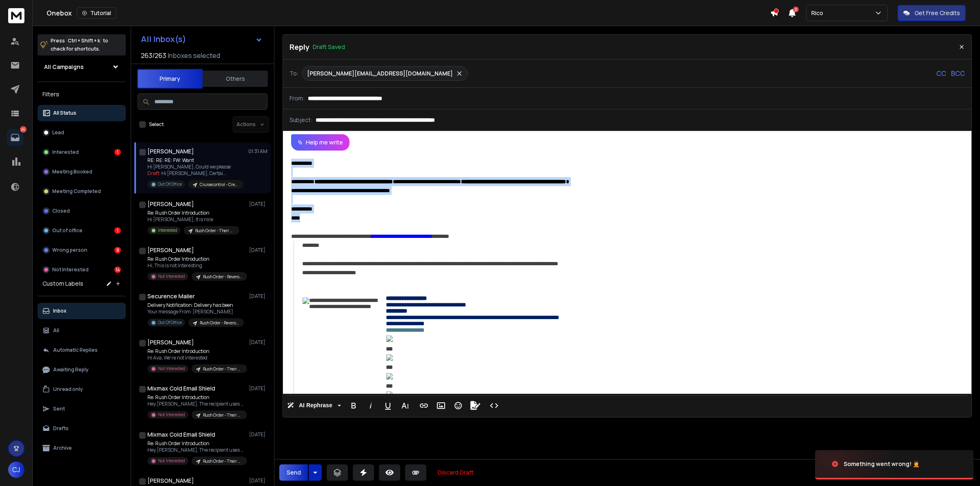 The width and height of the screenshot is (980, 486). Describe the element at coordinates (118, 270) in the screenshot. I see `div: 14` at that location.